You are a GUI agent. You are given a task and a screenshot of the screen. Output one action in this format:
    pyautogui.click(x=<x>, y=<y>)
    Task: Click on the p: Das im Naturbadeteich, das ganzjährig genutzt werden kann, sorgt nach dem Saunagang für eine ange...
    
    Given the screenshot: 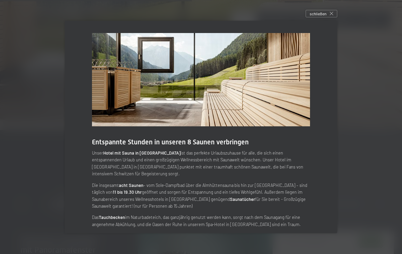 What is the action you would take?
    pyautogui.click(x=201, y=221)
    